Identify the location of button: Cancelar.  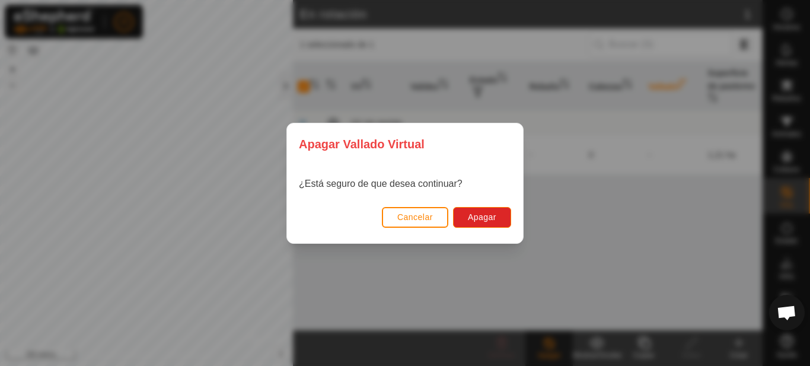
(415, 216).